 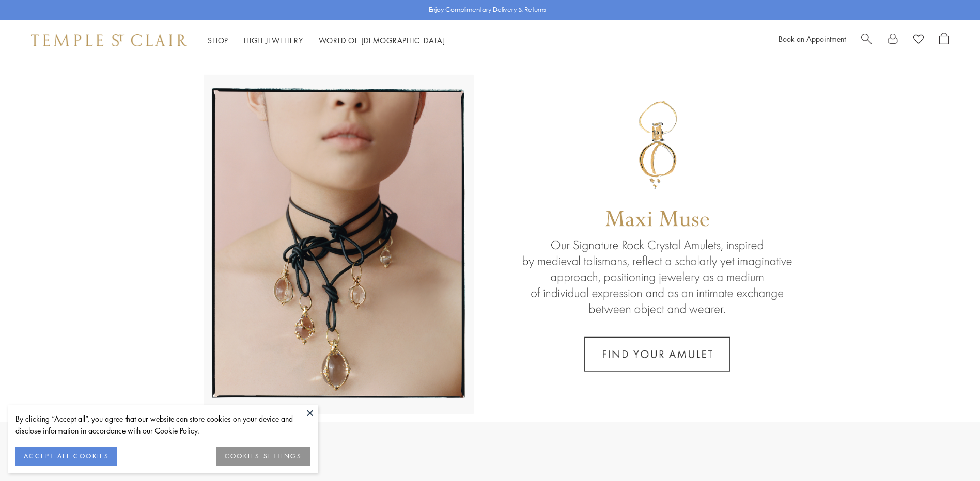 I want to click on a: Open Shopping Bag, so click(x=944, y=41).